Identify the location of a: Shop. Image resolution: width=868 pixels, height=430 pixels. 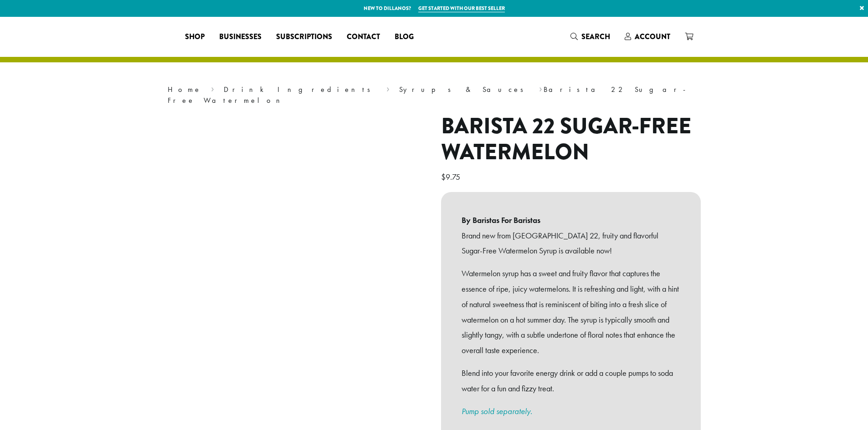
(195, 37).